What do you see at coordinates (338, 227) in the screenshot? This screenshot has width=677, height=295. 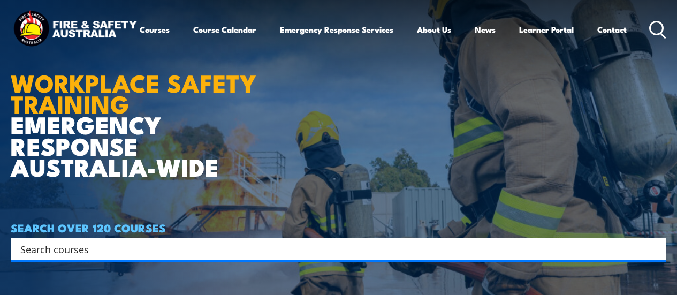 I see `h4: SEARCH OVER 120 COURSES` at bounding box center [338, 227].